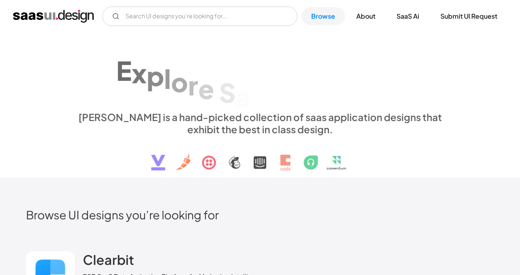 This screenshot has height=275, width=520. I want to click on a: Browse, so click(323, 16).